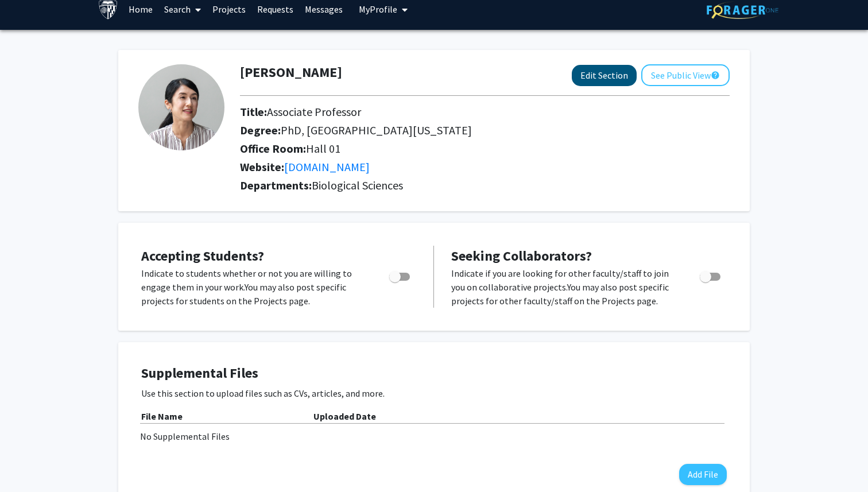  What do you see at coordinates (202, 255) in the screenshot?
I see `span: Accepting Students?` at bounding box center [202, 255].